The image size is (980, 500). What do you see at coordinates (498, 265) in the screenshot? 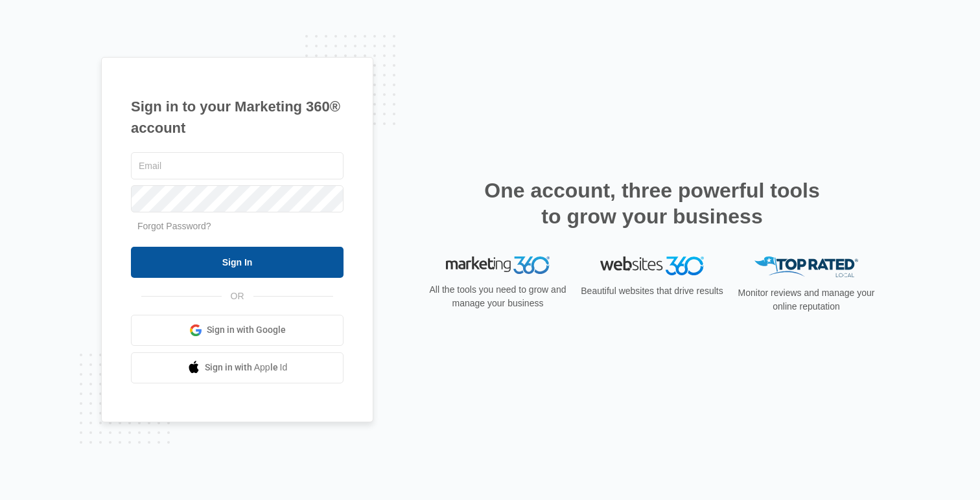
I see `img: Marketing 360` at bounding box center [498, 265].